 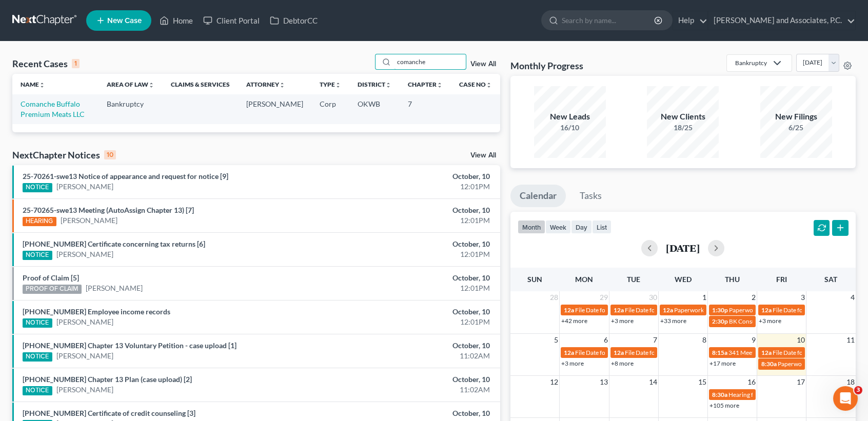 I want to click on a: Typeunfold_more, so click(x=331, y=84).